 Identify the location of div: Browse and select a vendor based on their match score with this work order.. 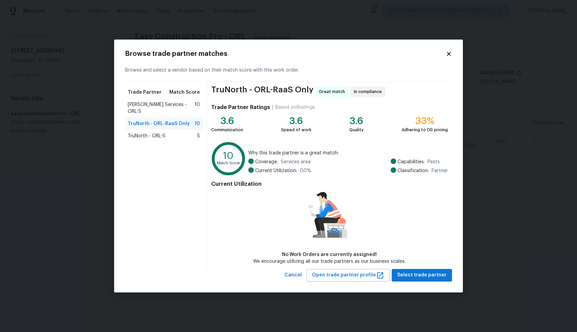
(289, 70).